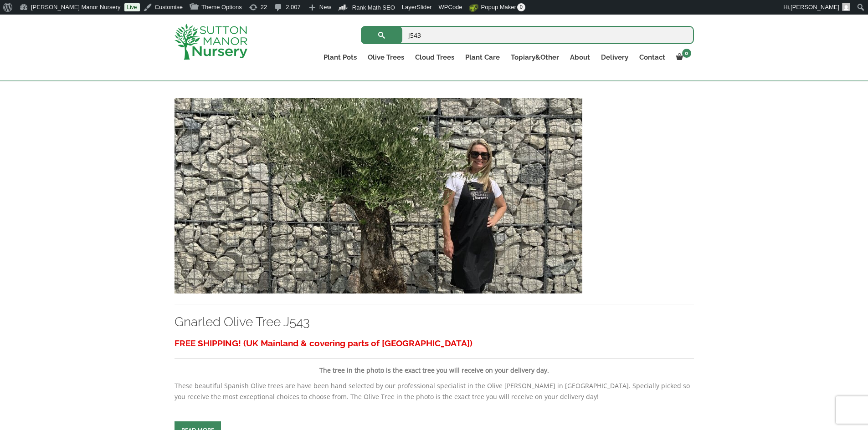 The height and width of the screenshot is (430, 868). Describe the element at coordinates (483, 57) in the screenshot. I see `a: Plant Care` at that location.